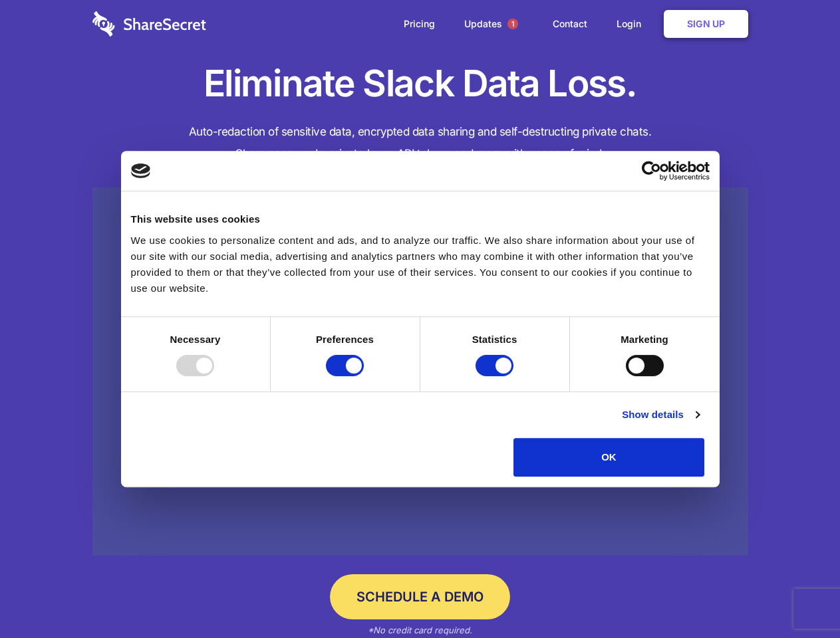  I want to click on a: Pricing, so click(419, 24).